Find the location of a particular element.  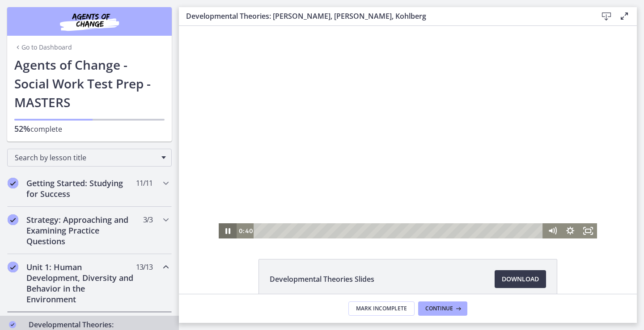

button: Mark Incomplete is located at coordinates (381, 309).